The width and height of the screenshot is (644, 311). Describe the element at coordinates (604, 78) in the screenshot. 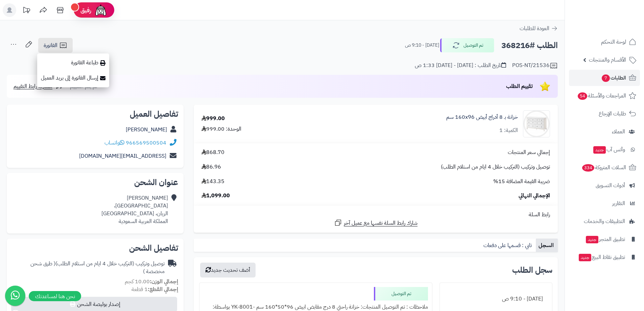

I see `a: الطلبات7` at that location.